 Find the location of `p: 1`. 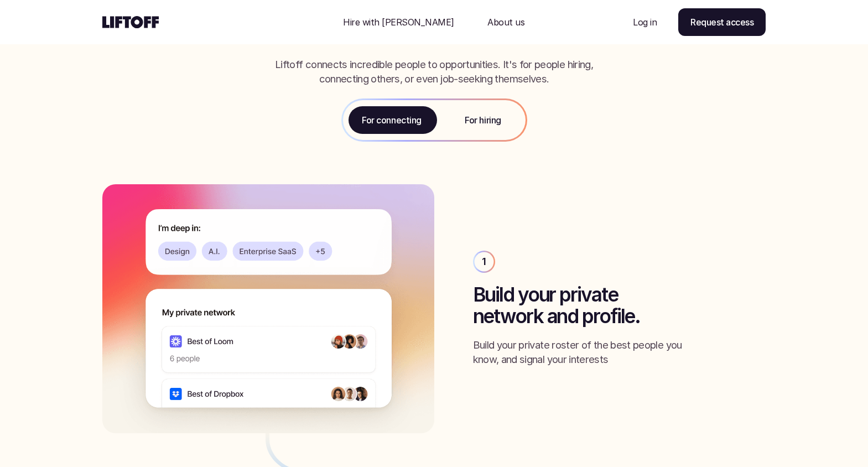

p: 1 is located at coordinates (484, 262).